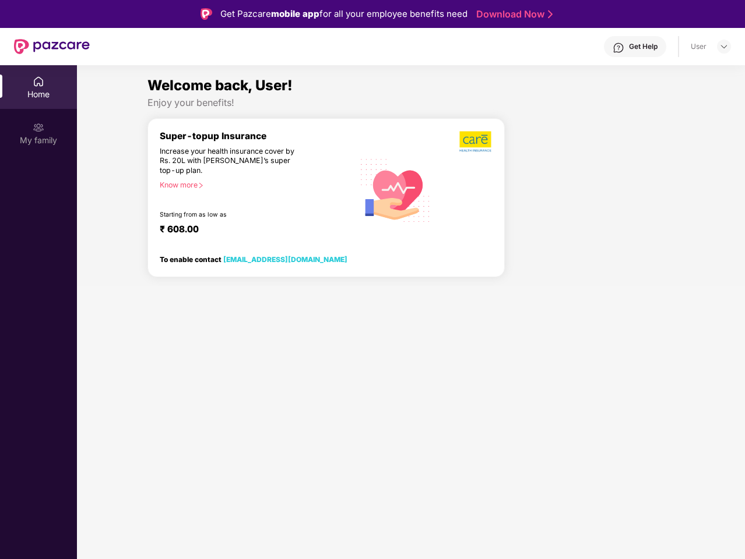  What do you see at coordinates (295, 13) in the screenshot?
I see `strong: mobile app` at bounding box center [295, 13].